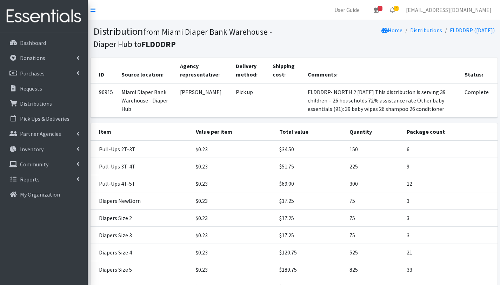  What do you see at coordinates (30, 179) in the screenshot?
I see `p: Reports` at bounding box center [30, 179].